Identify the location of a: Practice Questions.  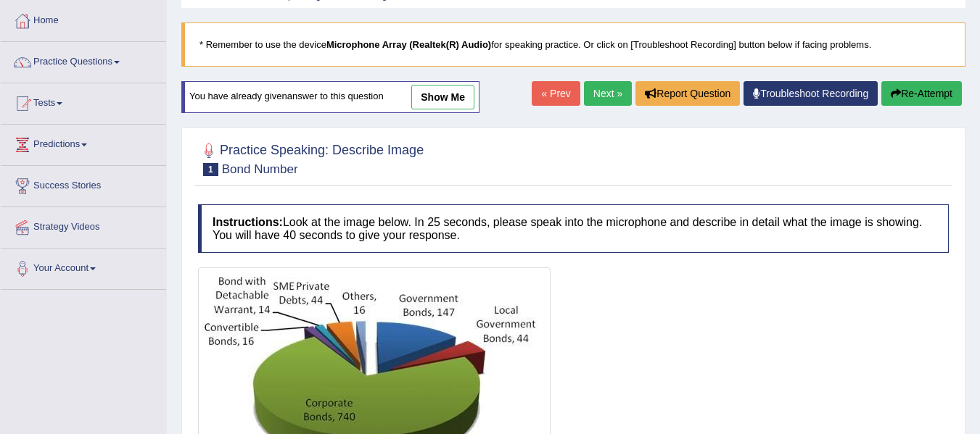
(83, 60).